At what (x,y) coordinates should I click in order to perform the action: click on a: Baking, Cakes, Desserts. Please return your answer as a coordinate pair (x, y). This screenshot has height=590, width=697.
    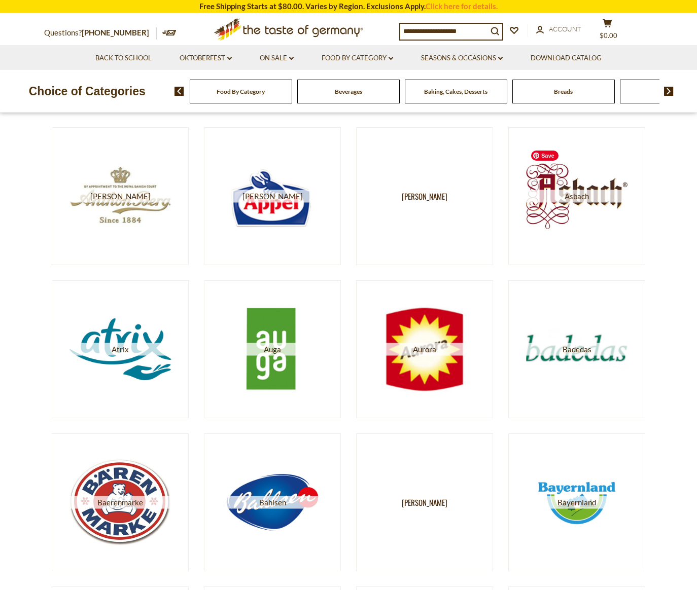
    Looking at the image, I should click on (456, 91).